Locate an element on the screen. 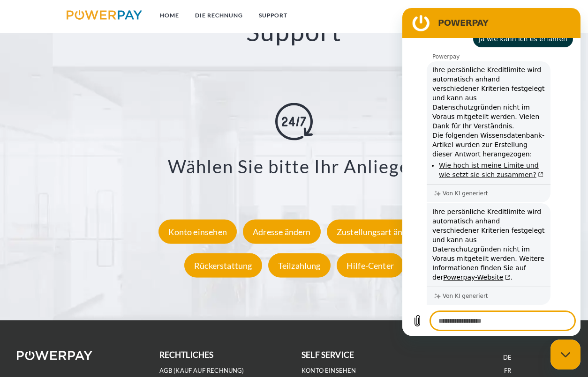  a: Wie hoch ist meine Limite und wie setzt sie sich zusammen?(wird in einer neuen Registerkarte geöf... is located at coordinates (89, 162).